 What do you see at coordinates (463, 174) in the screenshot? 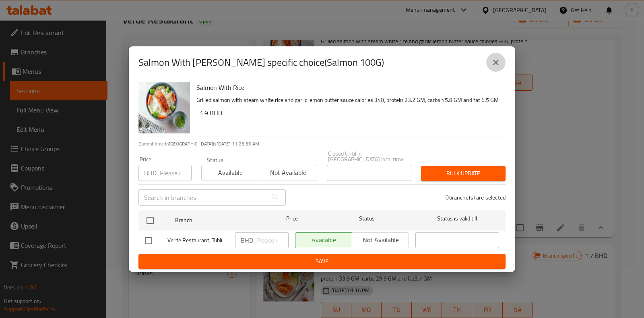
I see `button: Bulk update` at bounding box center [463, 174].